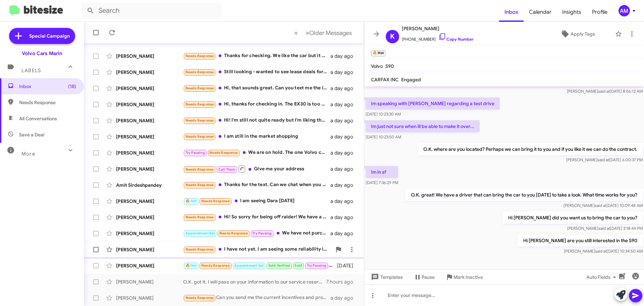 Image resolution: width=644 pixels, height=306 pixels. What do you see at coordinates (256, 72) in the screenshot?
I see `div: Still looking - wanted to see lease deals for ex30. Ideally a loaner.` at bounding box center [256, 72].